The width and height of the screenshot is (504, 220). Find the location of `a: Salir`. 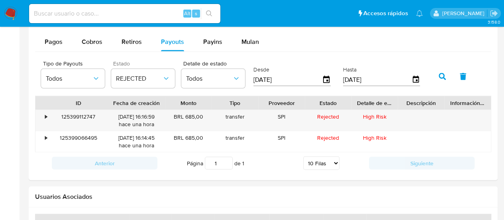

a: Salir is located at coordinates (494, 13).